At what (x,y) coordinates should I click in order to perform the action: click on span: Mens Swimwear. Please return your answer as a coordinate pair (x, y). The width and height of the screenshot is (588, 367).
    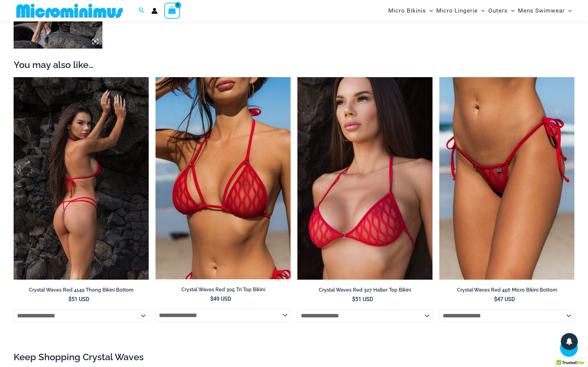
    Looking at the image, I should click on (541, 11).